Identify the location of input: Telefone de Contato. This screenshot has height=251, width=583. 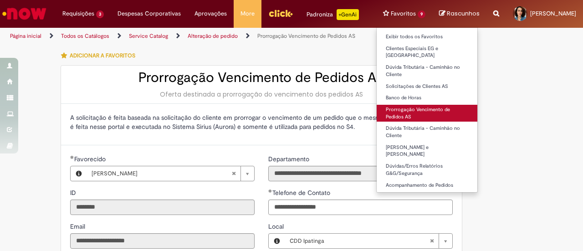
(360, 207).